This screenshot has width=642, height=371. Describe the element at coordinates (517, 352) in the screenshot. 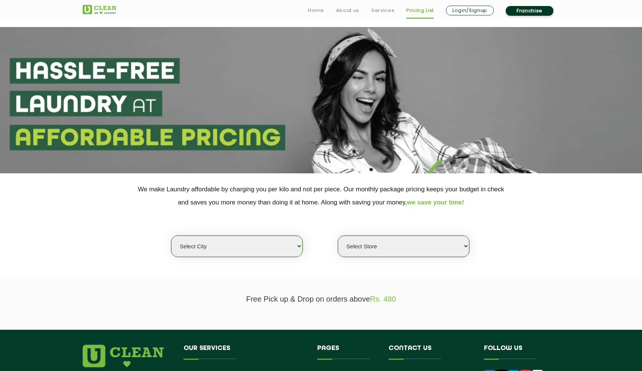

I see `h4: Follow us` at that location.